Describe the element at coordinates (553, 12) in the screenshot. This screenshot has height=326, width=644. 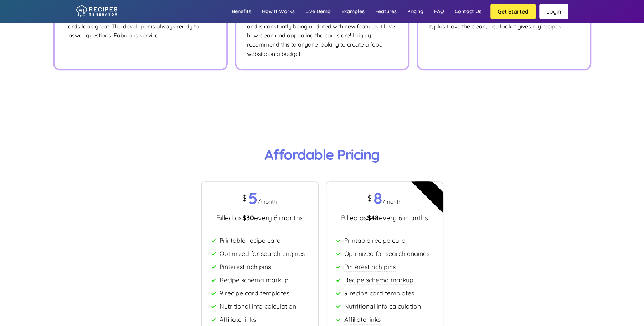
I see `a: Login` at that location.